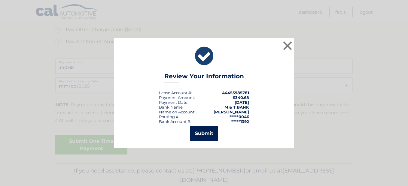 Image resolution: width=408 pixels, height=186 pixels. What do you see at coordinates (204, 78) in the screenshot?
I see `h3: Review Your Information` at bounding box center [204, 78].